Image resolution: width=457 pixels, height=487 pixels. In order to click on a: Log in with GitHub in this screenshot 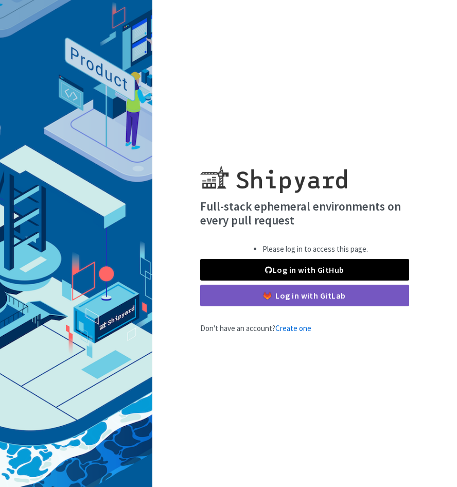, I will do `click(305, 270)`.